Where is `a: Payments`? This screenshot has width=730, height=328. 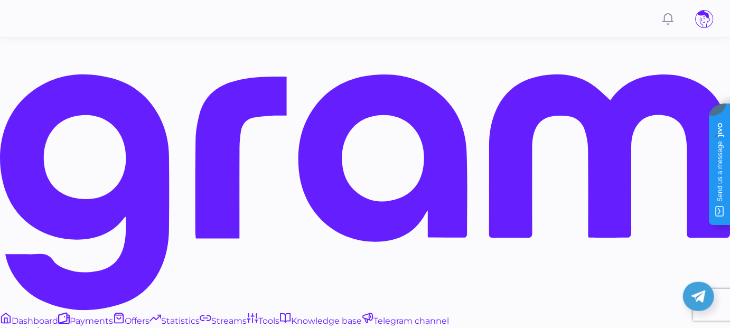 a: Payments is located at coordinates (86, 321).